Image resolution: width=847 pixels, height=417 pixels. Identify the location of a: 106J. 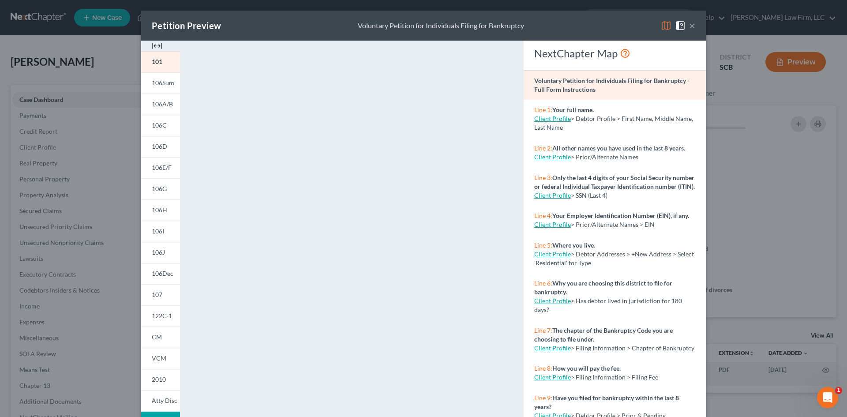
(161, 252).